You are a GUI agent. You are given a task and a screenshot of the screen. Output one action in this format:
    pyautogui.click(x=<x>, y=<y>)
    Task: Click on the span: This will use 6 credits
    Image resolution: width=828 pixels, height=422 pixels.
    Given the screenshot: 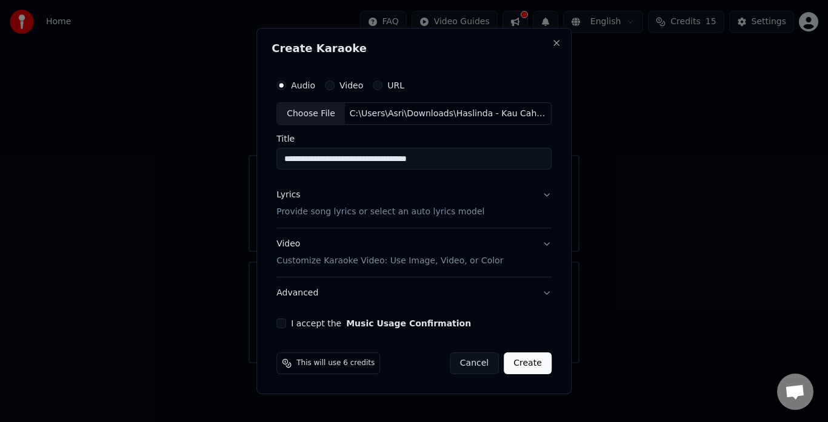 What is the action you would take?
    pyautogui.click(x=335, y=364)
    